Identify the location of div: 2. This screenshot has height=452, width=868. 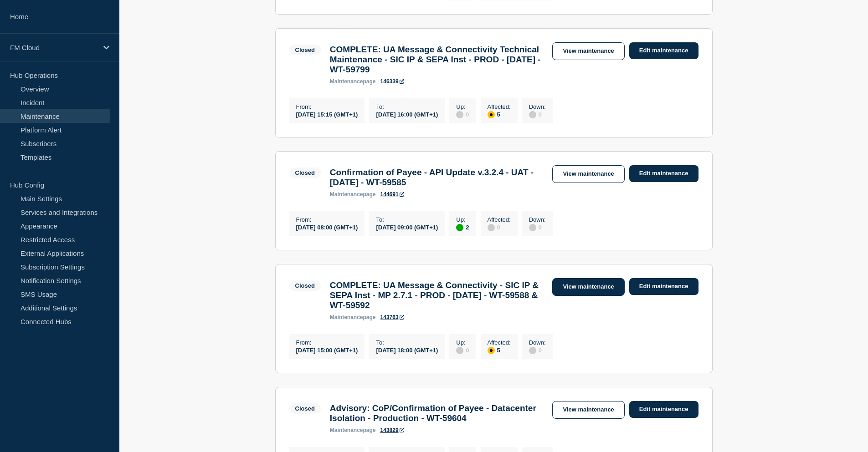
(462, 227).